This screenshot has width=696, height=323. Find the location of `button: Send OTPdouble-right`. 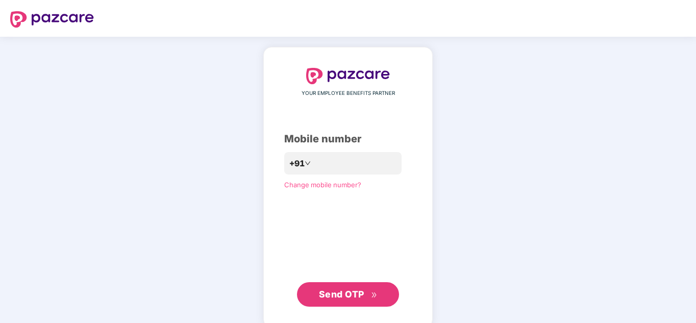

button: Send OTPdouble-right is located at coordinates (348, 294).